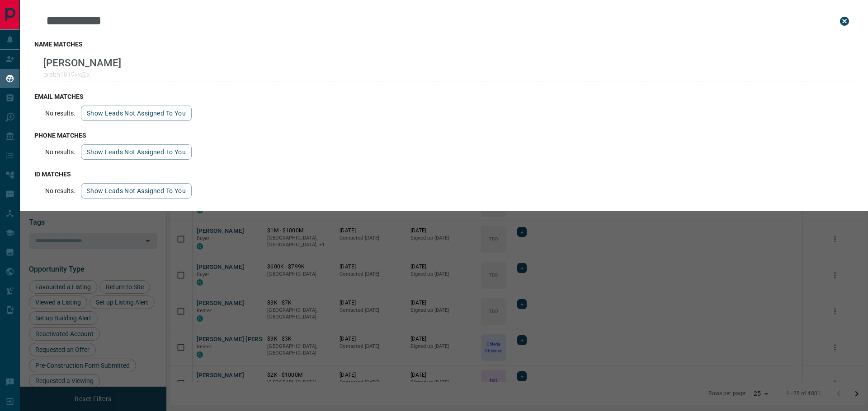  What do you see at coordinates (82, 74) in the screenshot?
I see `p: prabh1019xx@x` at bounding box center [82, 74].